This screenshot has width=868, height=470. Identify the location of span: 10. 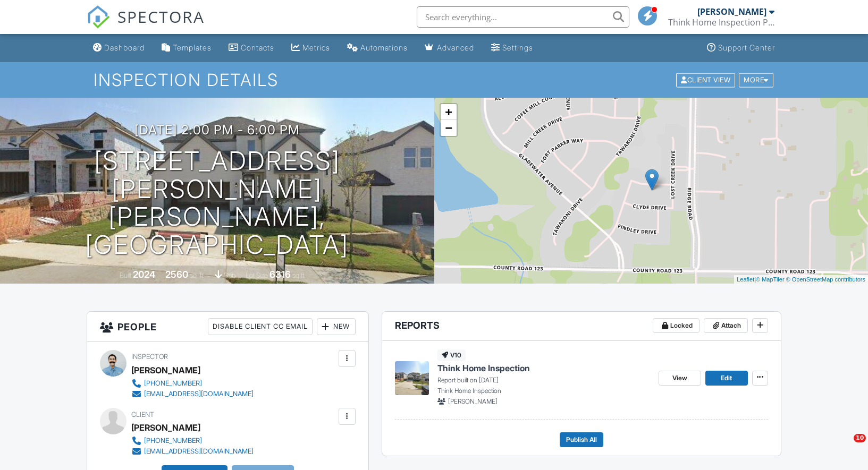
(860, 439).